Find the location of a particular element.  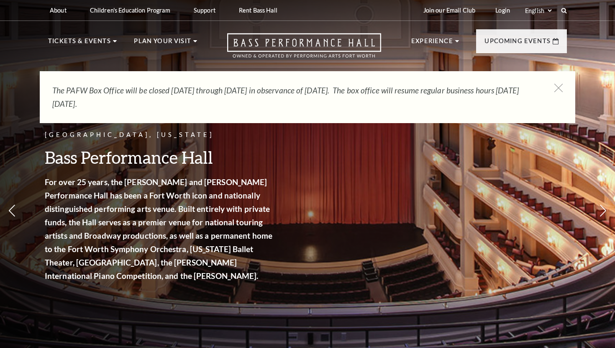

select: Select: is located at coordinates (538, 10).